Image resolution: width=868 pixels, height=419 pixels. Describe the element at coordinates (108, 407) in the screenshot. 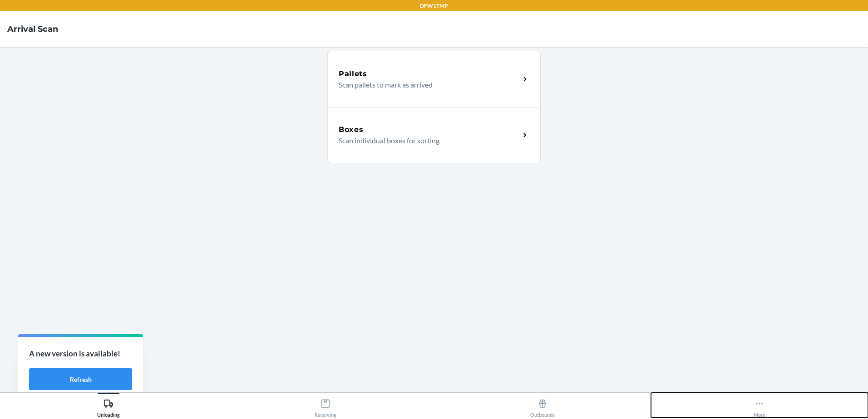

I see `div: Unloading` at that location.